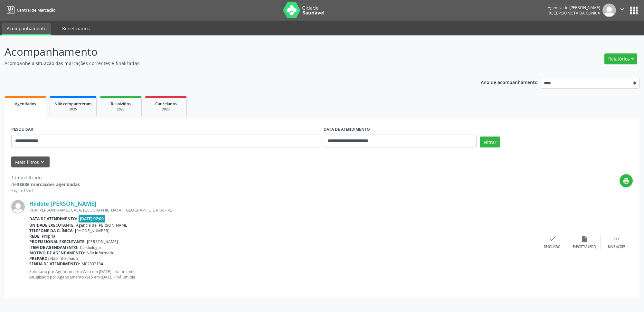  What do you see at coordinates (46, 184) in the screenshot?
I see `div: de` at bounding box center [46, 184].